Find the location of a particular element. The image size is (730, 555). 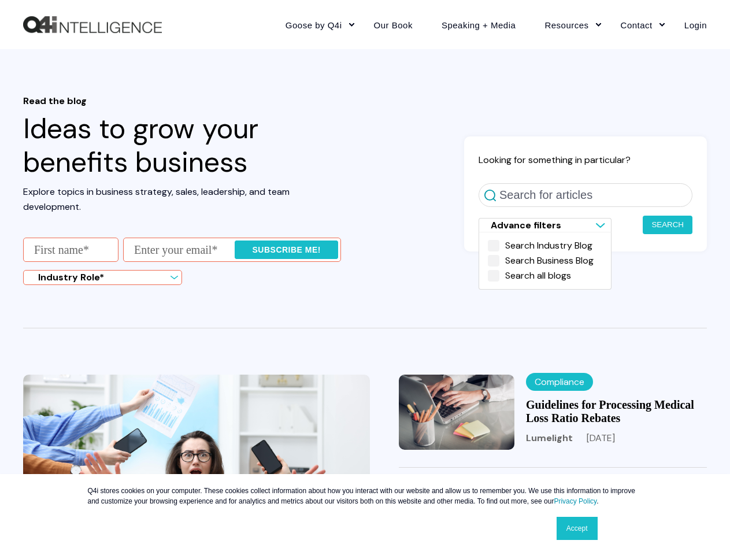

input: First name* is located at coordinates (70, 250).